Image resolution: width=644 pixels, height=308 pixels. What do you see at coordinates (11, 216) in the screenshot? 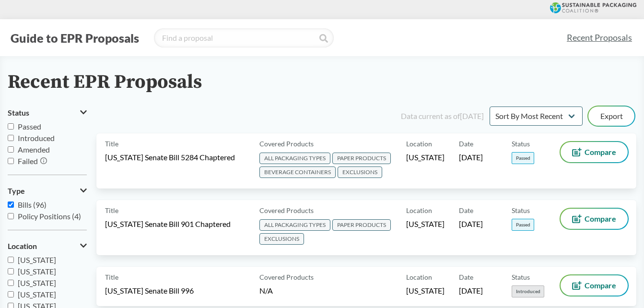
I see `input: Policy Positions (4)` at bounding box center [11, 216].